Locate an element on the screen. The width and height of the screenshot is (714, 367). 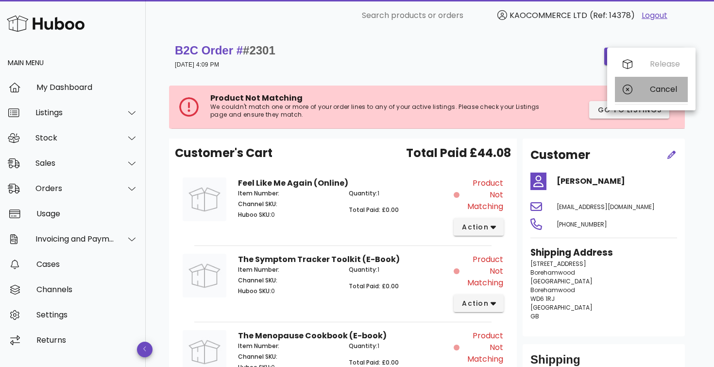
div: My Dashboard is located at coordinates (87, 87).